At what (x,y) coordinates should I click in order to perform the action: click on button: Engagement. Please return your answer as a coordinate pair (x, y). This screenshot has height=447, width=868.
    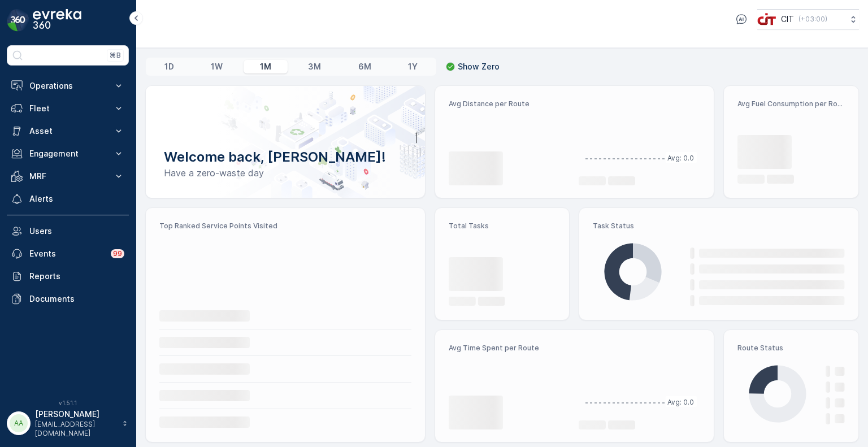
    Looking at the image, I should click on (68, 154).